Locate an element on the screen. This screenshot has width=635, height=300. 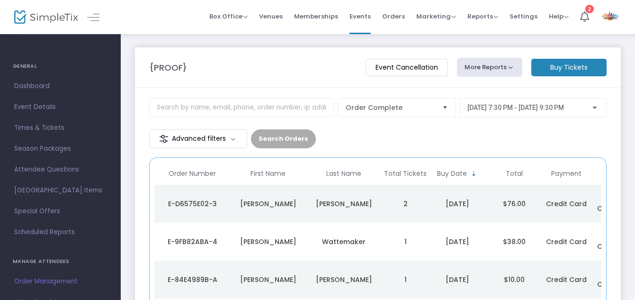
div: E-84E4989B-A is located at coordinates (192, 279).